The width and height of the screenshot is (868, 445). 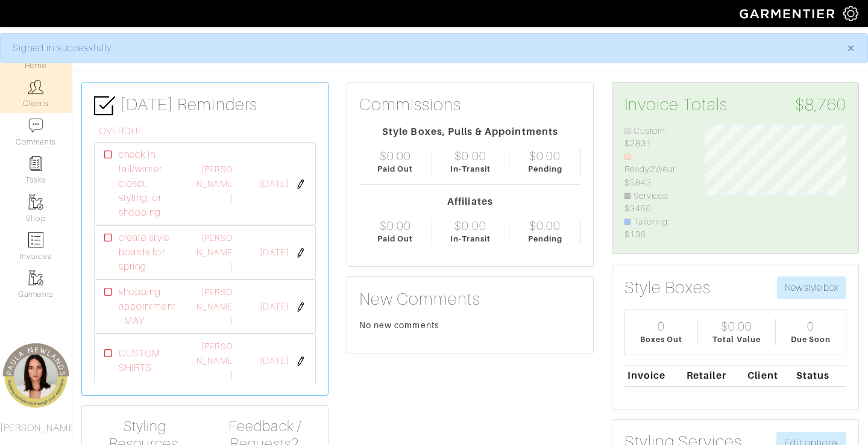 What do you see at coordinates (655, 228) in the screenshot?
I see `li: Tailoring: $136` at bounding box center [655, 228].